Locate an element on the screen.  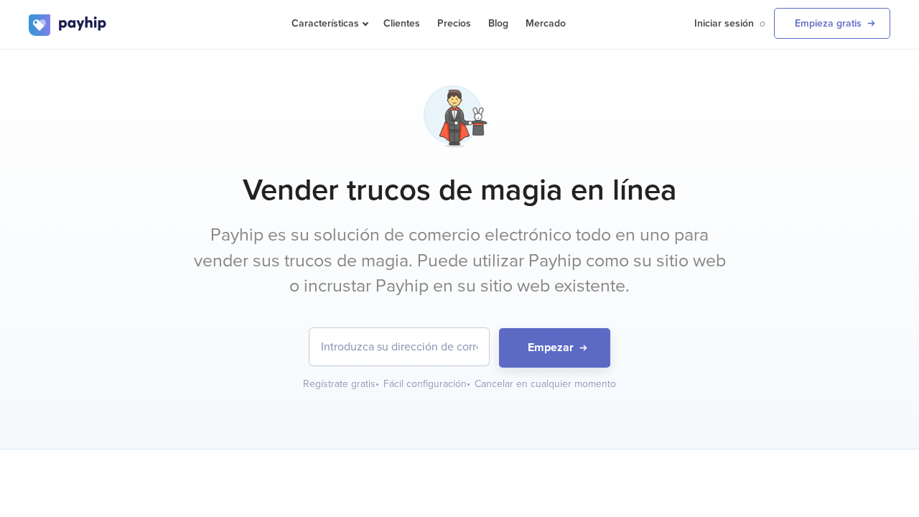
div: Cancelar en cualquier momento is located at coordinates (545, 384).